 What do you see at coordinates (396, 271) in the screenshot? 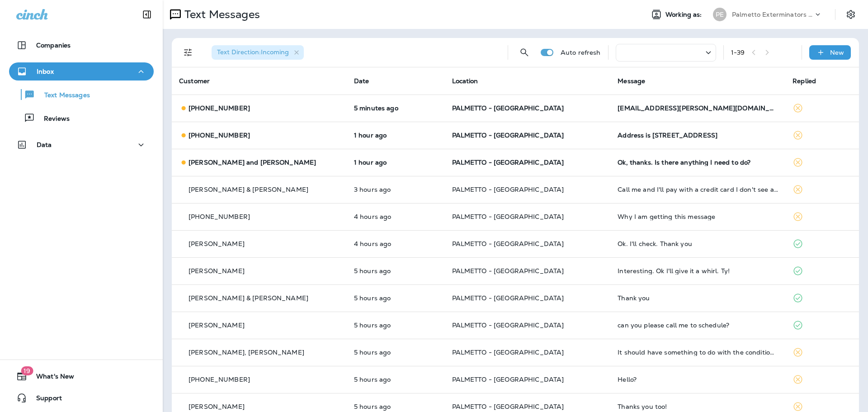
I see `p: Aug 13, 2025 10:52 AM` at bounding box center [396, 271].